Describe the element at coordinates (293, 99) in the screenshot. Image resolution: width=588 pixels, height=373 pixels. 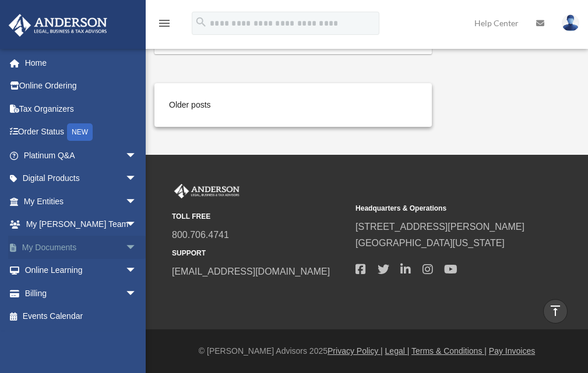
I see `nav: Posts` at that location.